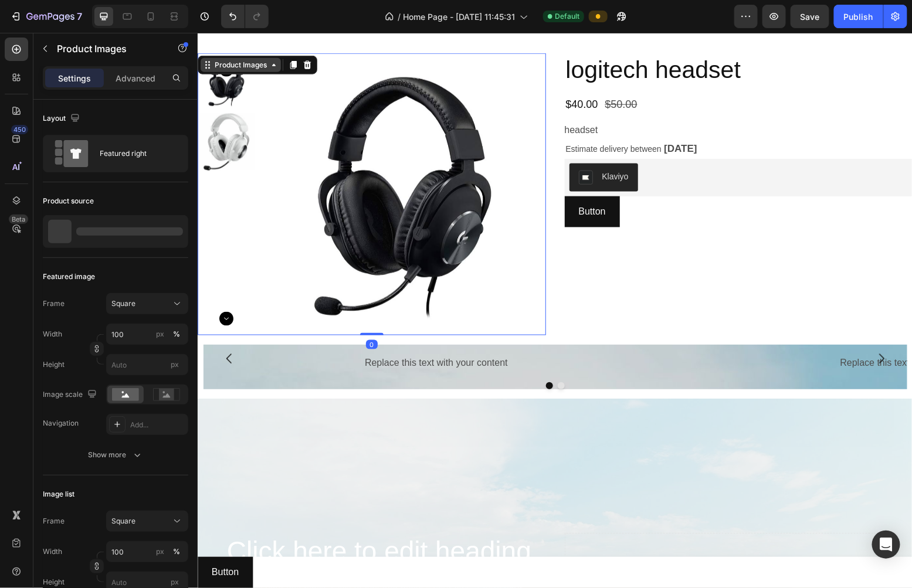 The height and width of the screenshot is (588, 912). Describe the element at coordinates (59, 494) in the screenshot. I see `div: Image list` at that location.